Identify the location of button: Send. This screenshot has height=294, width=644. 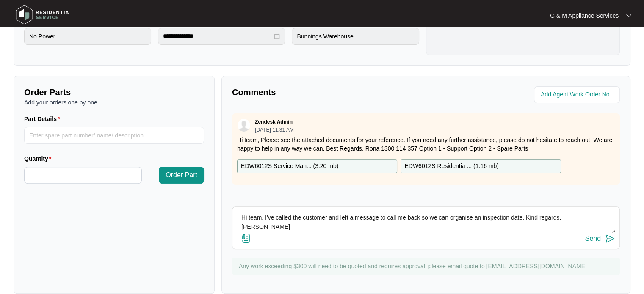
(600, 239).